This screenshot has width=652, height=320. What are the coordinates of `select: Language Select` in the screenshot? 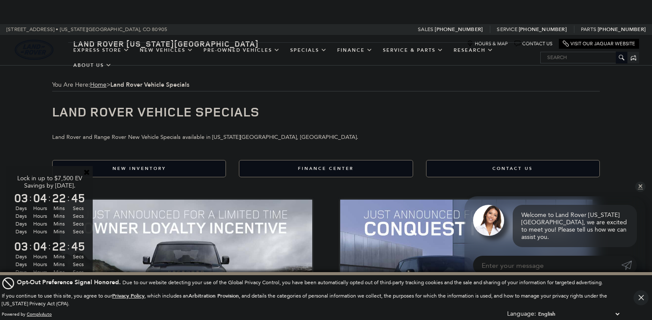 It's located at (579, 314).